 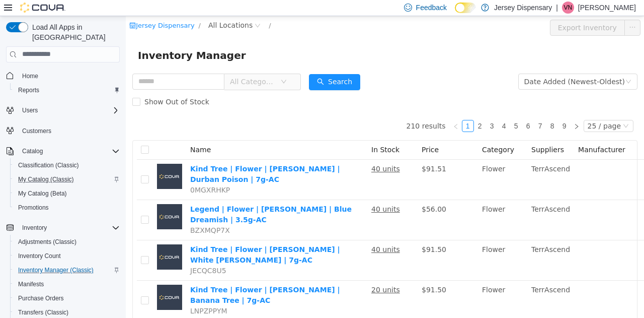 I want to click on button: Users, so click(x=63, y=110).